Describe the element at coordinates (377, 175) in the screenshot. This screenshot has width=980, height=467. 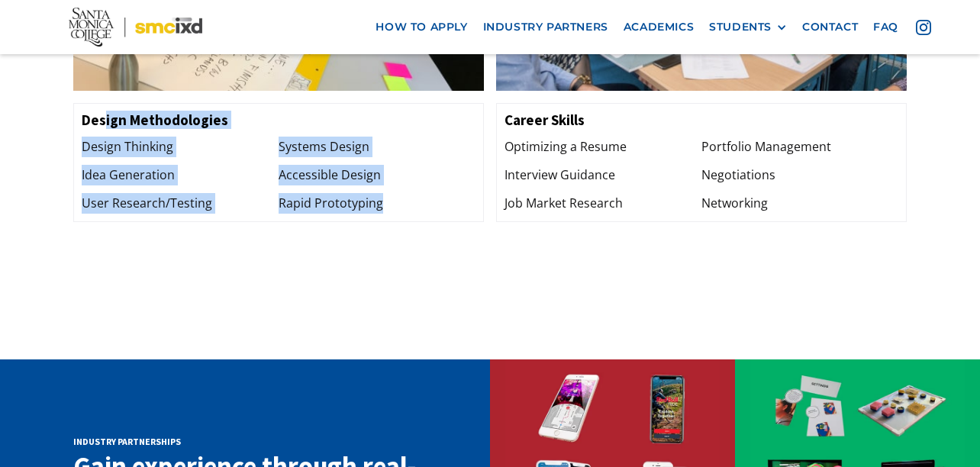
I see `div: Accessible Design` at that location.